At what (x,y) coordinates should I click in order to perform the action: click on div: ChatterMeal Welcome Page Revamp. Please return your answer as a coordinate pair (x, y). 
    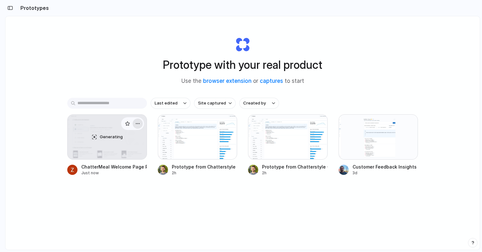
    Looking at the image, I should click on (114, 167).